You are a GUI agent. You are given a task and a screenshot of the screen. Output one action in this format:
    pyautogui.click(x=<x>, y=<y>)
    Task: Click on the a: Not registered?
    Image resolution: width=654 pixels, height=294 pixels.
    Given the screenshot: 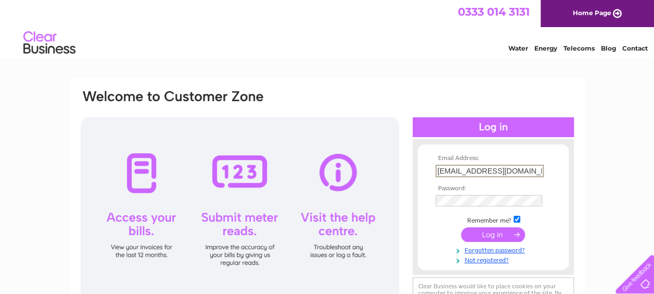 What is the action you would take?
    pyautogui.click(x=494, y=259)
    